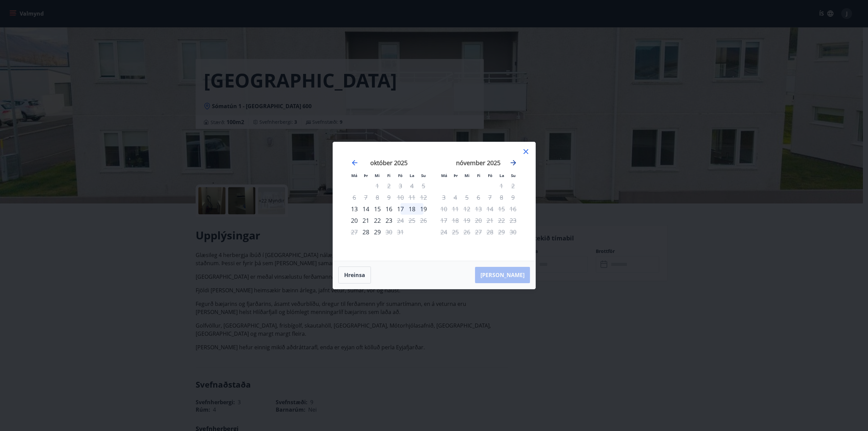 This screenshot has height=431, width=868. Describe the element at coordinates (455, 197) in the screenshot. I see `td: Not available. þriðjudagur, 4. nóvember 2025` at that location.